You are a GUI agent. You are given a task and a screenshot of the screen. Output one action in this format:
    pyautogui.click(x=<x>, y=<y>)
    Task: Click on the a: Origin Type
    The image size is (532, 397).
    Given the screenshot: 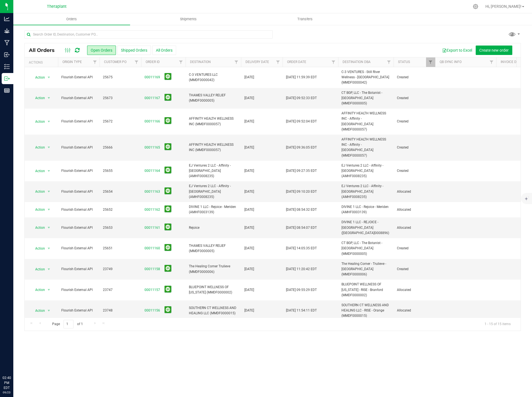 What is the action you would take?
    pyautogui.click(x=72, y=62)
    